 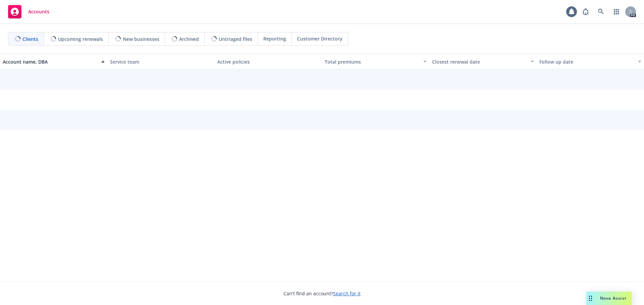 I want to click on span: Accounts, so click(x=39, y=11).